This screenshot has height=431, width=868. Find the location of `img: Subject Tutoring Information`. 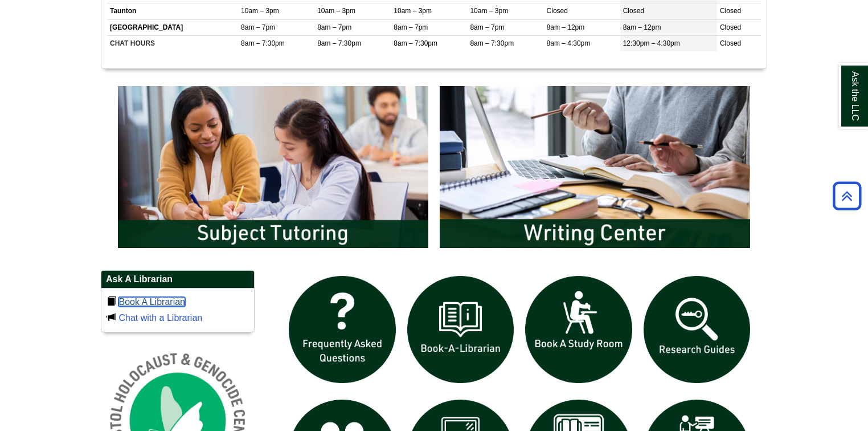

img: Subject Tutoring Information is located at coordinates (272, 167).